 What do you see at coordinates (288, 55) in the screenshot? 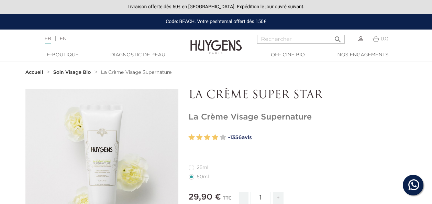
I see `a: Officine Bio` at bounding box center [288, 55].